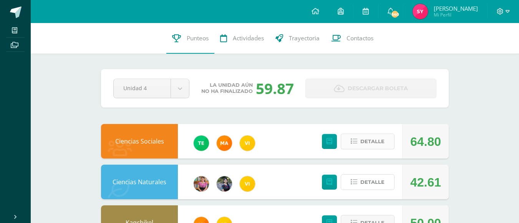 The height and width of the screenshot is (223, 519). Describe the element at coordinates (352, 38) in the screenshot. I see `a: Contactos` at that location.